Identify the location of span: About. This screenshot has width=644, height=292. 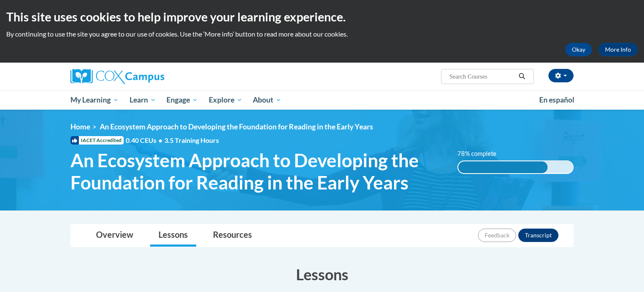
(267, 100).